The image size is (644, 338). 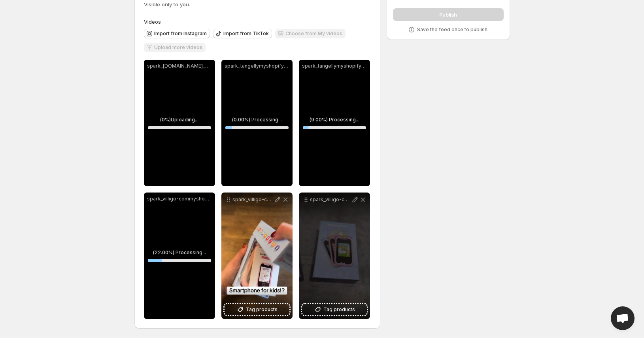 What do you see at coordinates (257, 256) in the screenshot?
I see `div: spark_villigo-commyshopifycom_14ea412c-2f1f-41e4-850b-caf09000825f-previewTag products` at bounding box center [257, 256].